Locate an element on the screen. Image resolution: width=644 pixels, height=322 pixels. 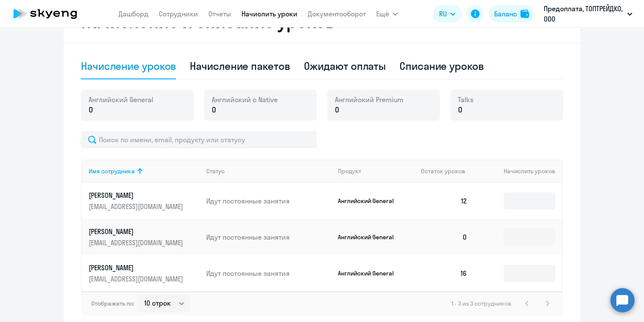
td: 12 is located at coordinates (444, 201).